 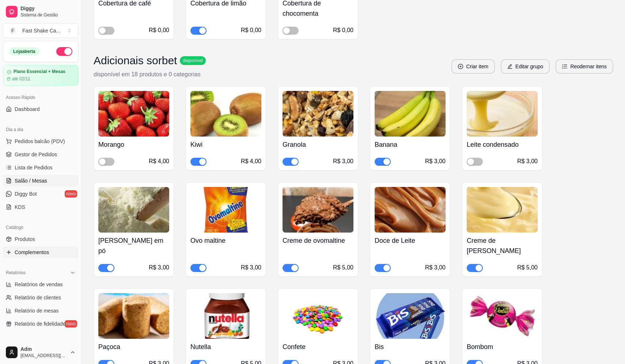 I want to click on a: Salão / Mesas, so click(x=41, y=181).